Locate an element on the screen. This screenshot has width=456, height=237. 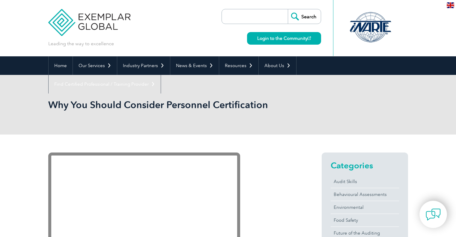
p: Leading the way to excellence is located at coordinates (81, 44).